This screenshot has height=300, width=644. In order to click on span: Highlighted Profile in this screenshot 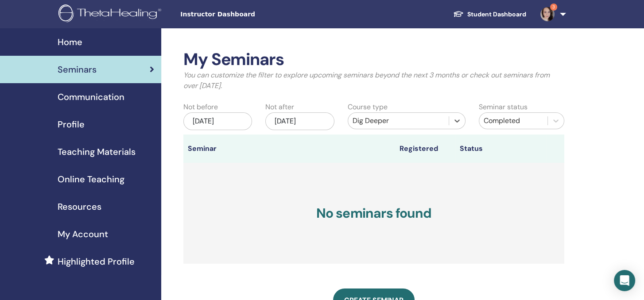, I will do `click(96, 262)`.